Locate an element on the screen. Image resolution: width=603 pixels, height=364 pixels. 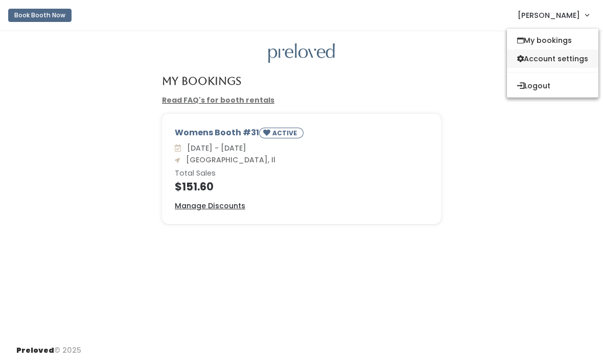
a: Book Booth Now is located at coordinates (40, 15).